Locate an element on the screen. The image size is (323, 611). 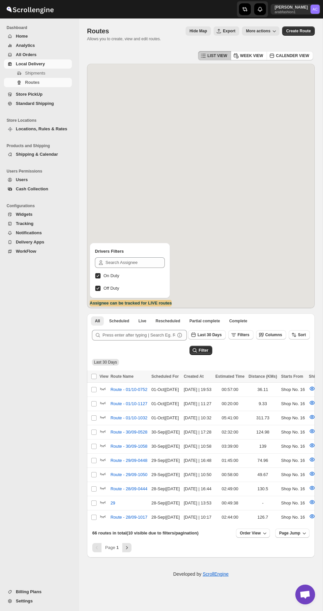
span: WEEK VIEW is located at coordinates (252, 56).